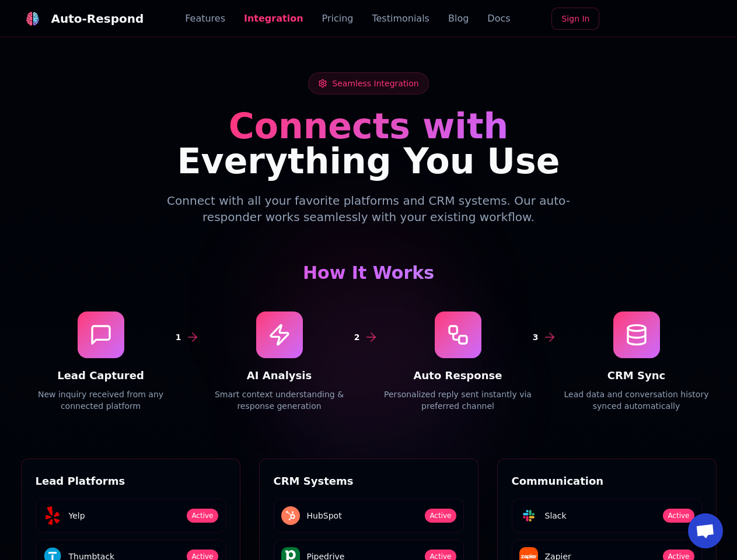 The width and height of the screenshot is (737, 560). I want to click on img: Yelp logo, so click(52, 516).